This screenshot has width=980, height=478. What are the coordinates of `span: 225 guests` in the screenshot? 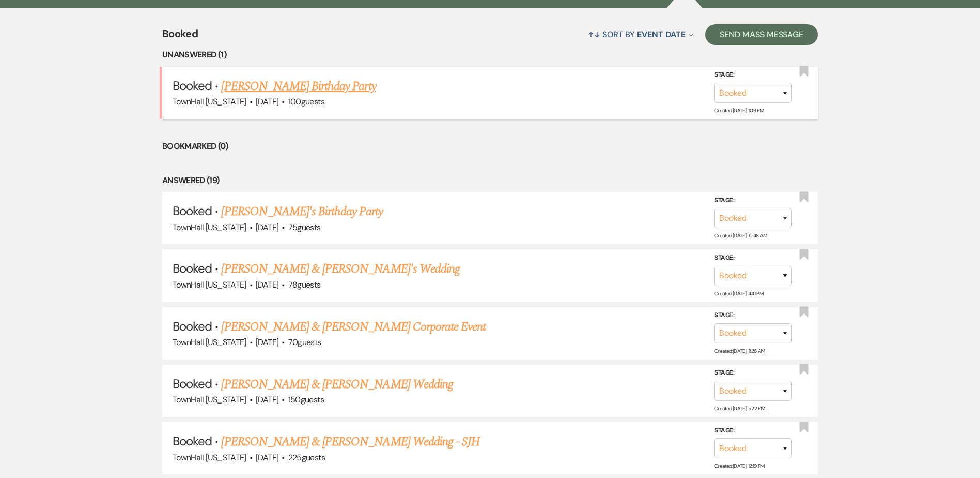 It's located at (306, 457).